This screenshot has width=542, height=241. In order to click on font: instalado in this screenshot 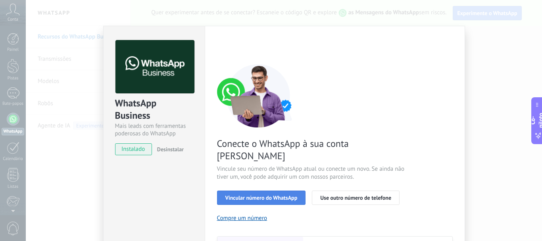, I will do `click(133, 149)`.